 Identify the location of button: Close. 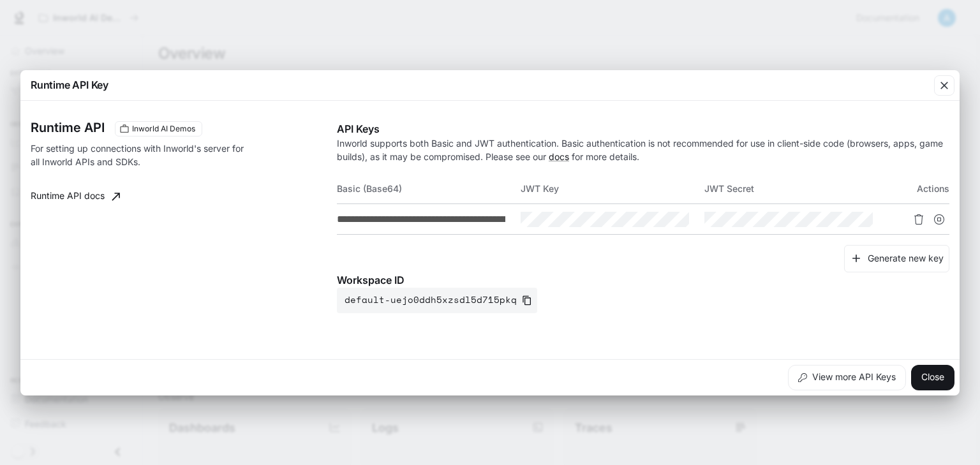
(933, 378).